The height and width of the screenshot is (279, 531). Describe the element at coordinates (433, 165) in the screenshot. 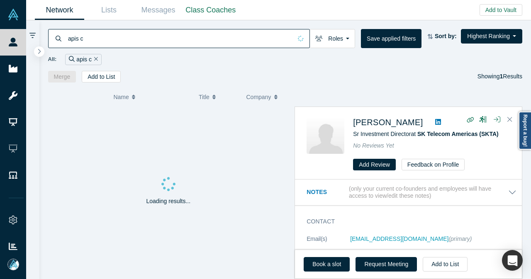

I see `button: Feedback on Profile` at that location.